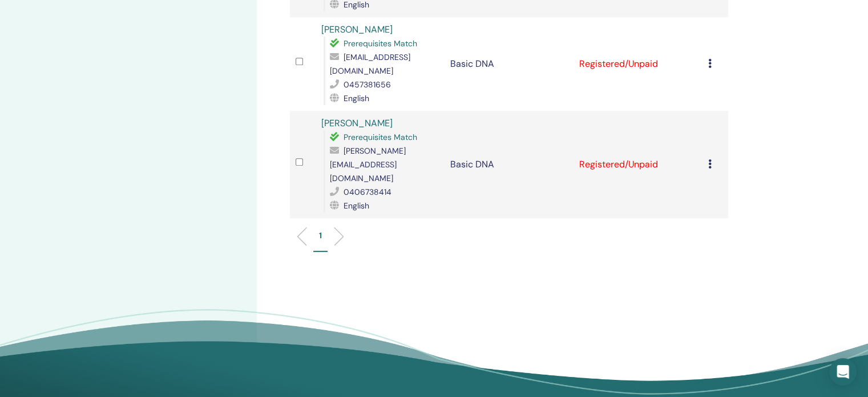  I want to click on span: 0457381656, so click(367, 85).